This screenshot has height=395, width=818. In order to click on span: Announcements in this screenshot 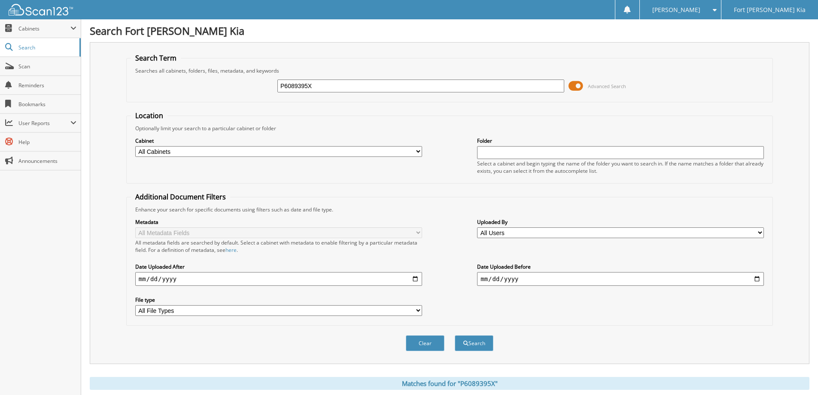, I will do `click(47, 161)`.